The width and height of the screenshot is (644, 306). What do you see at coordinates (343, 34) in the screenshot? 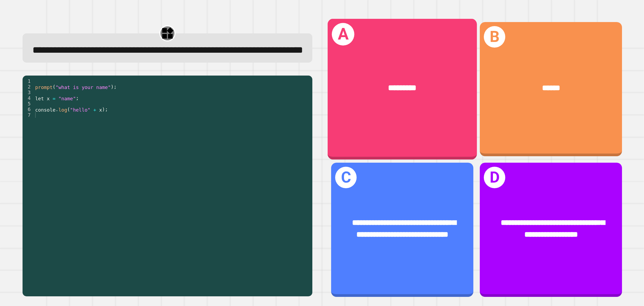
I see `h1: A` at bounding box center [343, 34].